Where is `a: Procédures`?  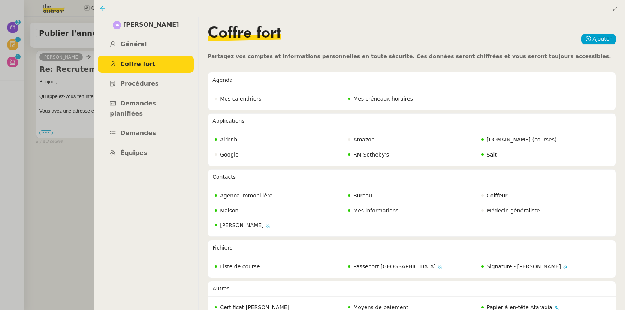 a: Procédures is located at coordinates (146, 84).